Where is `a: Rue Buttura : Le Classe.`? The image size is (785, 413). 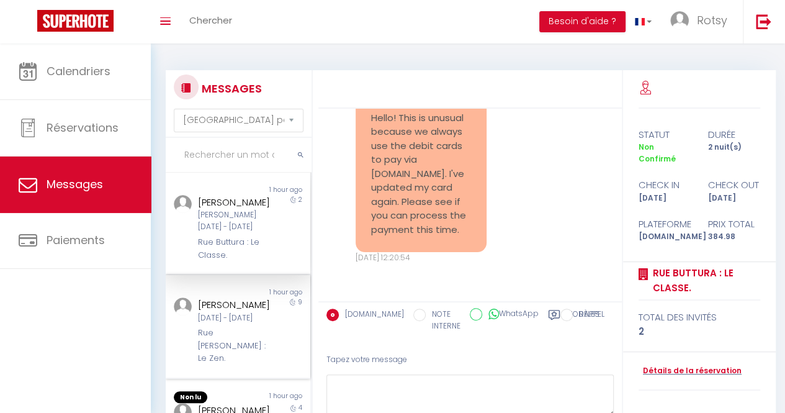 a: Rue Buttura : Le Classe. is located at coordinates (704, 280).